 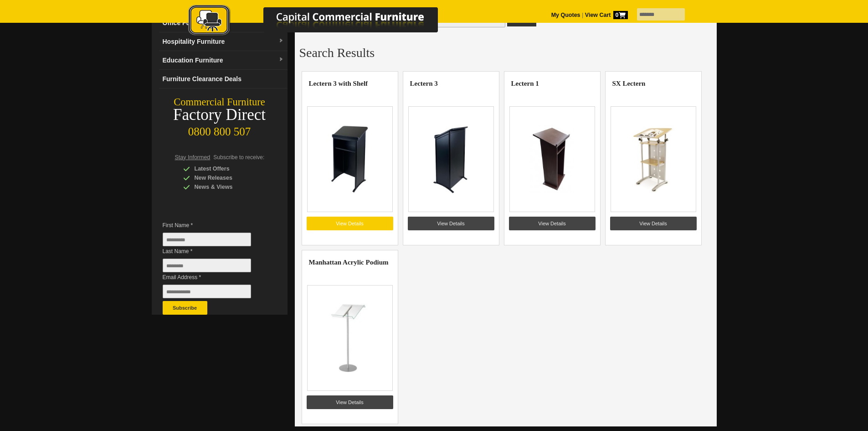 I want to click on input: Last Name *, so click(x=207, y=265).